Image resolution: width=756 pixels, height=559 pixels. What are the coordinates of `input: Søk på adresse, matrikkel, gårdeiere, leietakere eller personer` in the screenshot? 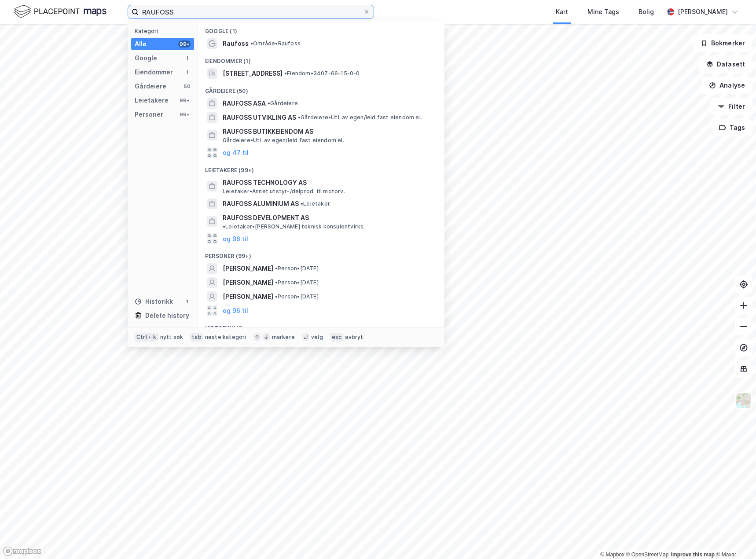 It's located at (250, 12).